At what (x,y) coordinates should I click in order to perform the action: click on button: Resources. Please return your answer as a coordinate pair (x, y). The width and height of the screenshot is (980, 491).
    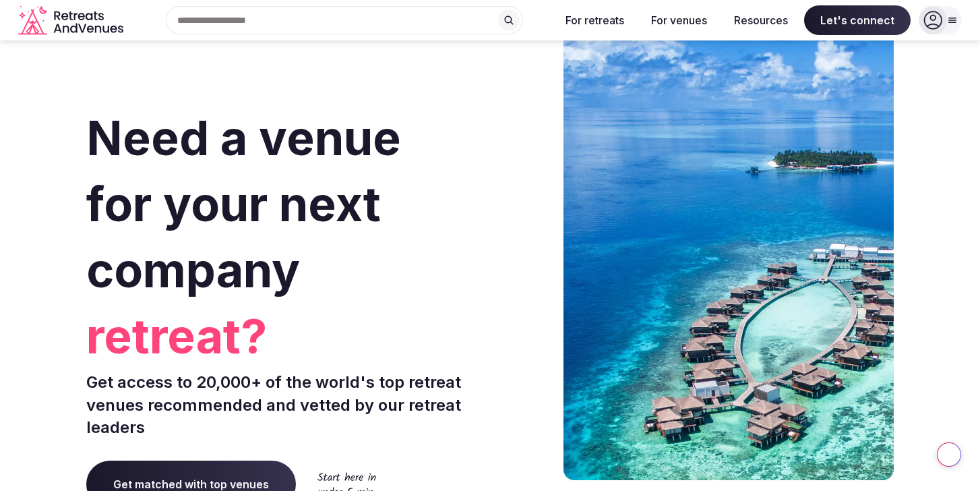
    Looking at the image, I should click on (760, 21).